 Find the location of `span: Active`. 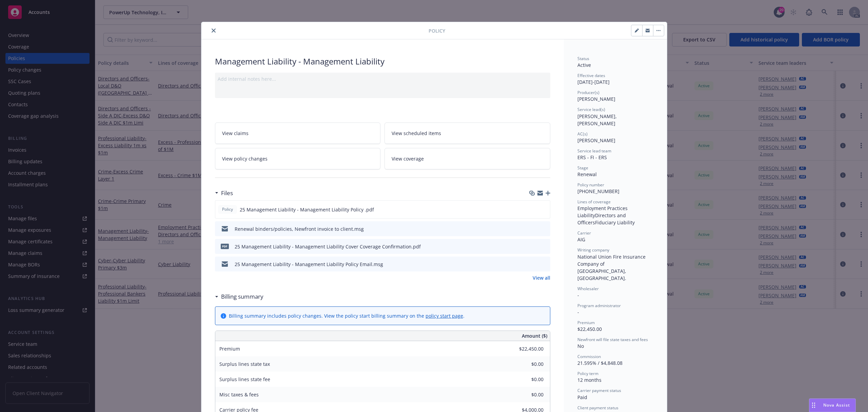

span: Active is located at coordinates (585, 65).